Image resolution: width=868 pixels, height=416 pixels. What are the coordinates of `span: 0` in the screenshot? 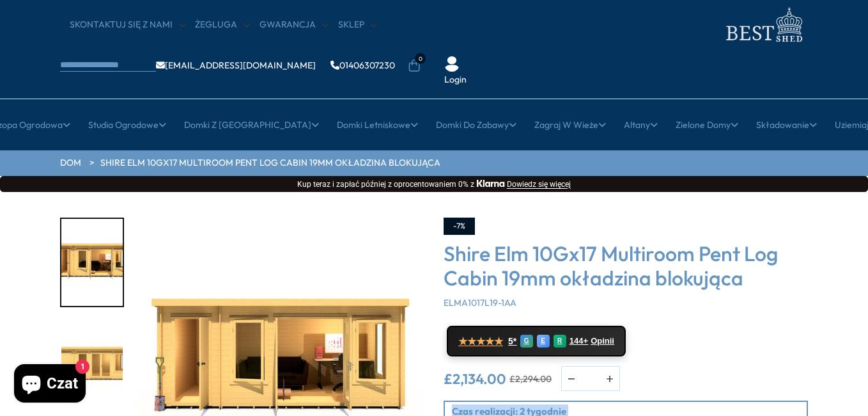 It's located at (420, 58).